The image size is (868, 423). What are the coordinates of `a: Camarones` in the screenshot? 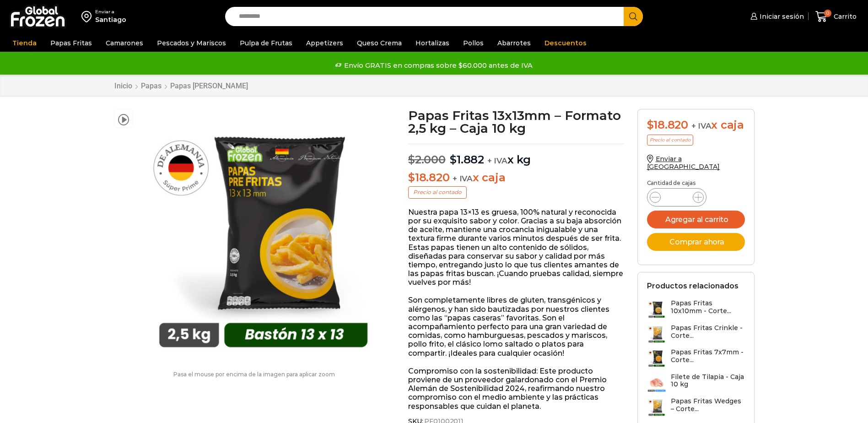 It's located at (125, 43).